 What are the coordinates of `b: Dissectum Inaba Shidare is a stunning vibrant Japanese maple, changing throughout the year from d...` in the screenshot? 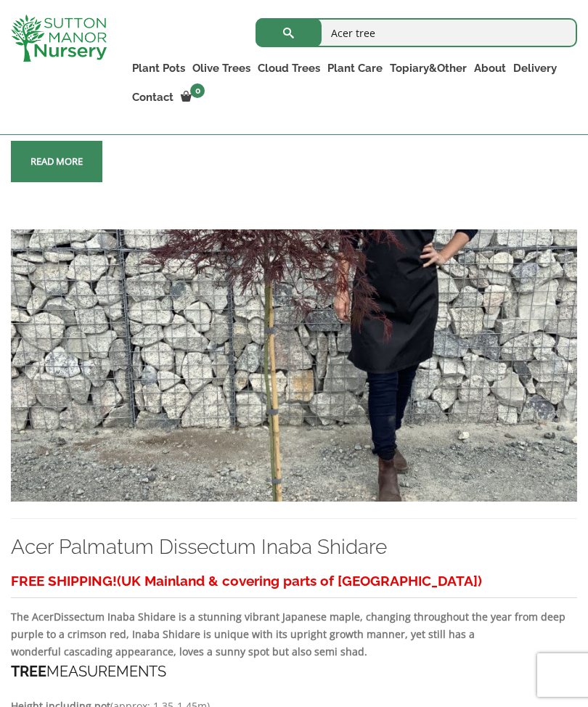 It's located at (288, 634).